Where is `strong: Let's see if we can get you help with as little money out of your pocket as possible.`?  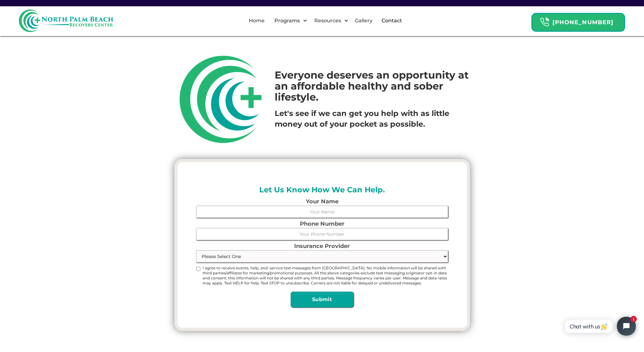
strong: Let's see if we can get you help with as little money out of your pocket as possible. is located at coordinates (362, 119).